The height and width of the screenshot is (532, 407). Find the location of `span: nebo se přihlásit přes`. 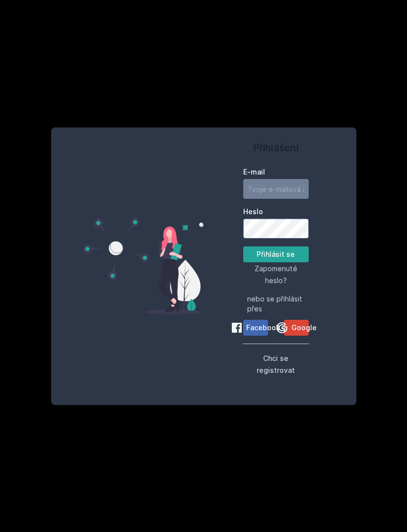

span: nebo se přihlásit přes is located at coordinates (276, 304).